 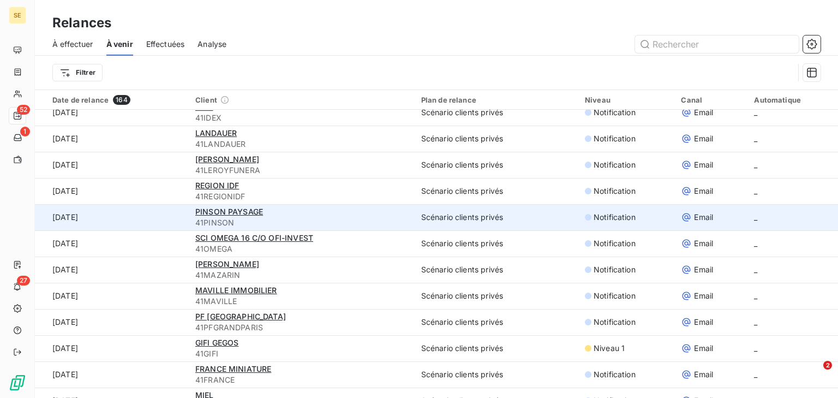 What do you see at coordinates (119, 44) in the screenshot?
I see `span: À venir` at bounding box center [119, 44].